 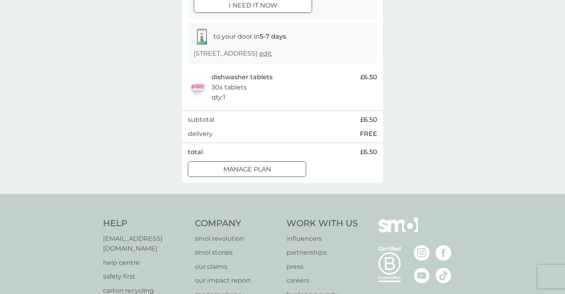 What do you see at coordinates (247, 169) in the screenshot?
I see `button: Manage plan` at bounding box center [247, 169].